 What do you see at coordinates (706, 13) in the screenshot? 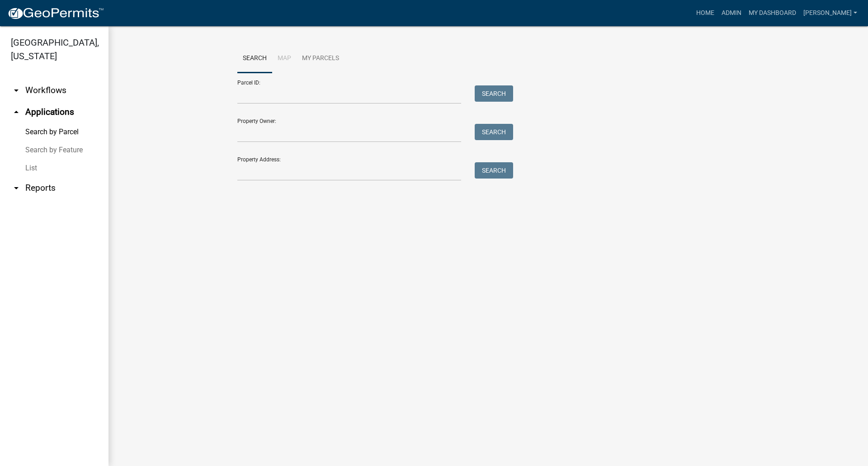
I see `a: Home` at bounding box center [706, 13].